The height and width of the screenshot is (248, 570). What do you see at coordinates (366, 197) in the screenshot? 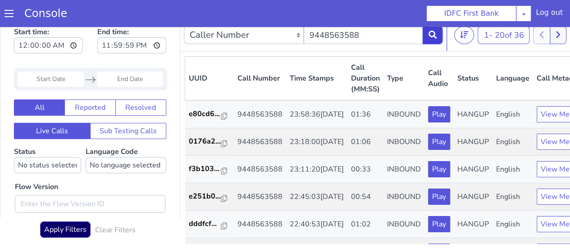
I see `td: 01:02` at bounding box center [366, 197].